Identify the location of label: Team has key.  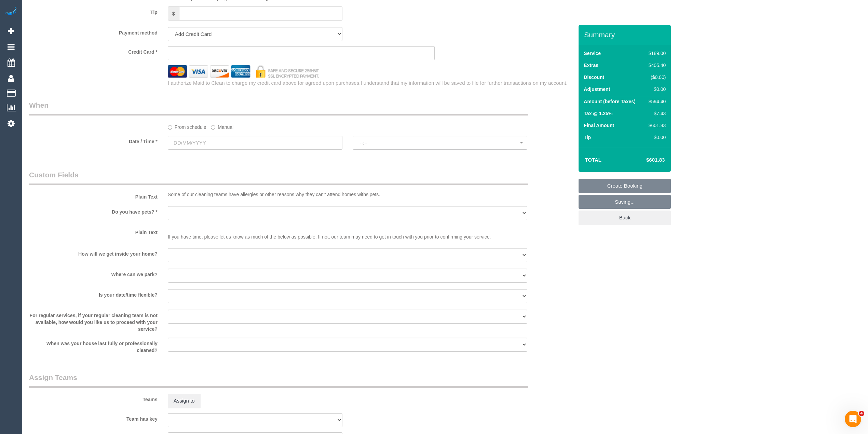
(94, 418).